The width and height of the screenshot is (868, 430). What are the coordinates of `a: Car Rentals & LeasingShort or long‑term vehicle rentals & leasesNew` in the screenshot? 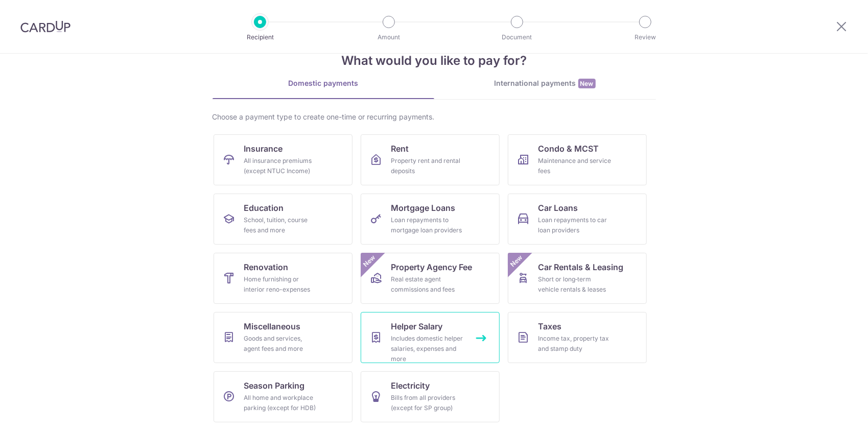 It's located at (578, 278).